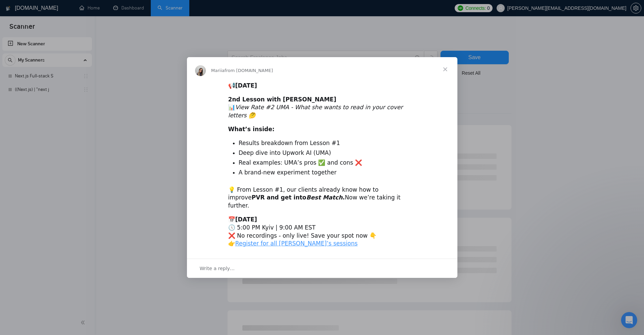 This screenshot has width=644, height=335. Describe the element at coordinates (322, 197) in the screenshot. I see `div: 💡 From Lesson #1, our clients already know how to improve Now we’re taking it further.` at that location.